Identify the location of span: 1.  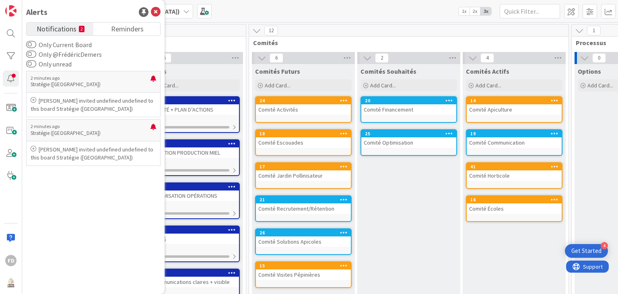
(594, 31).